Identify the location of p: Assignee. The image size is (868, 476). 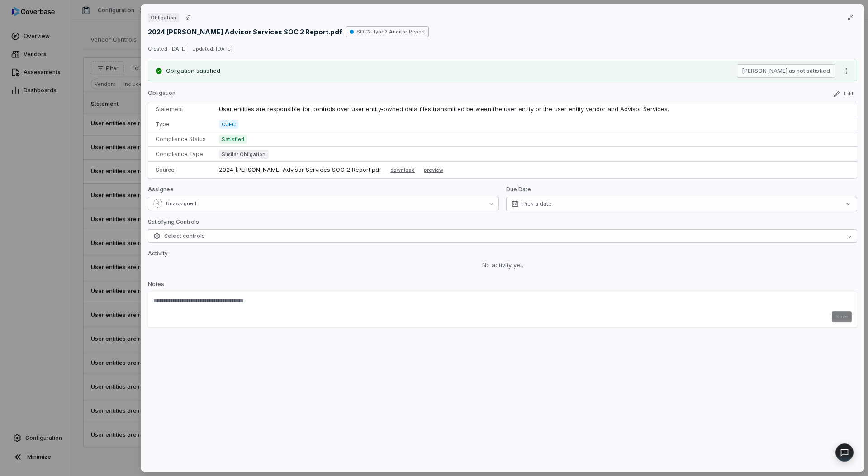
(324, 191).